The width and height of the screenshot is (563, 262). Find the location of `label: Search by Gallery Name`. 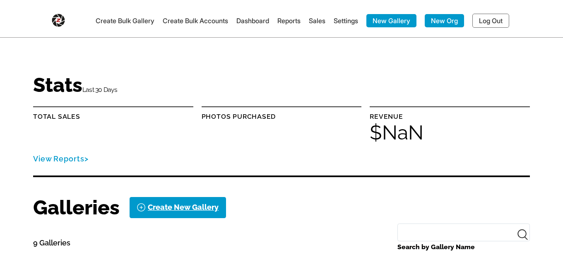

label: Search by Gallery Name is located at coordinates (464, 247).